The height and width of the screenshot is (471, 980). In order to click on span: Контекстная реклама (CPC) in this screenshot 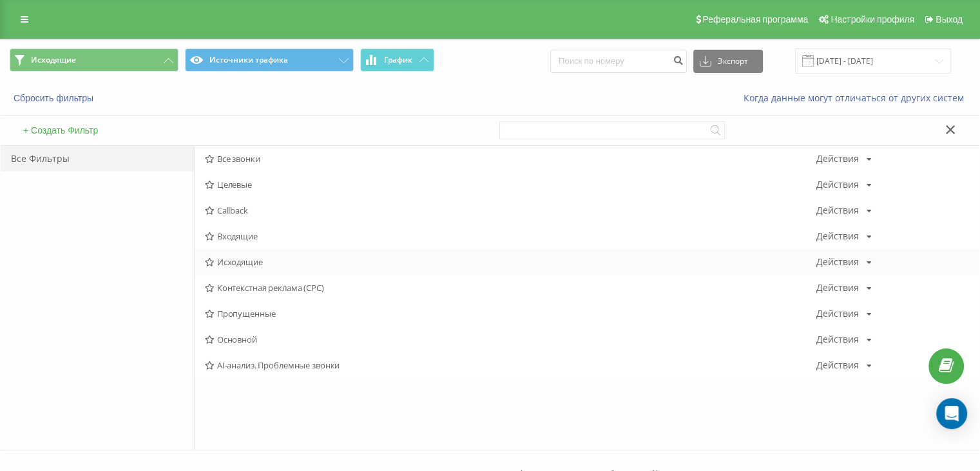, I will do `click(510, 287)`.